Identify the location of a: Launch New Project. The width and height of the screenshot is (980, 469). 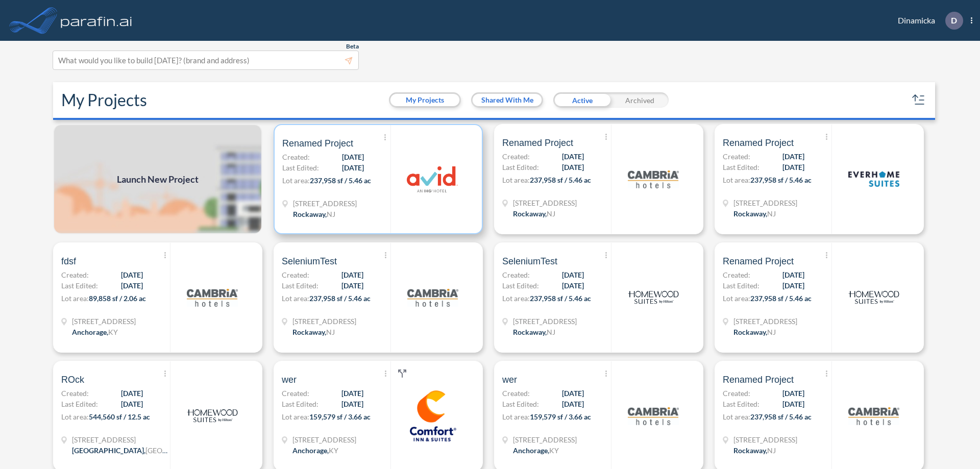
(158, 179).